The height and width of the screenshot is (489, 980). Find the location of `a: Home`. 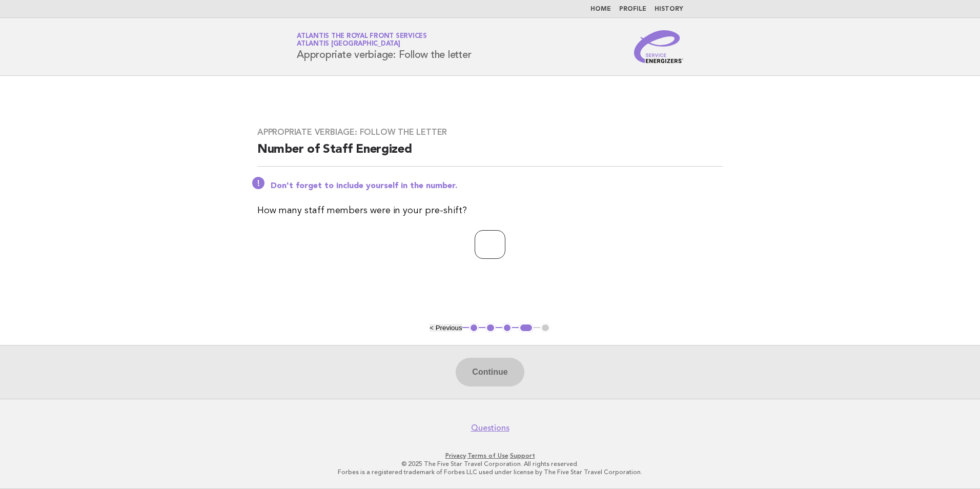

a: Home is located at coordinates (601, 9).